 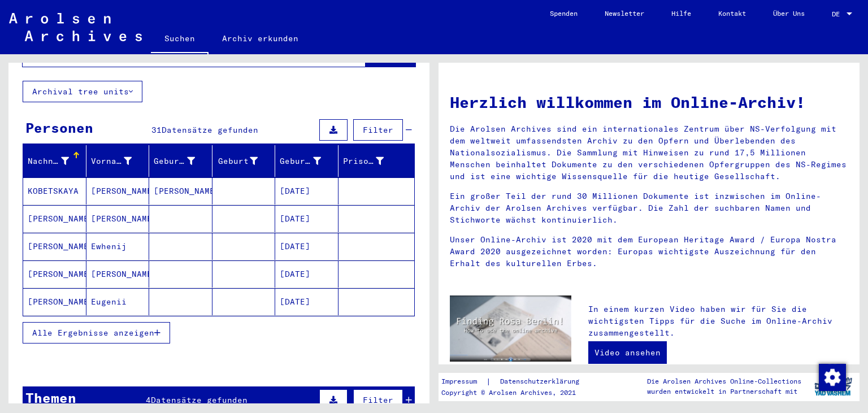 What do you see at coordinates (376, 161) in the screenshot?
I see `mat-header-cell: Prisoner #` at bounding box center [376, 161].